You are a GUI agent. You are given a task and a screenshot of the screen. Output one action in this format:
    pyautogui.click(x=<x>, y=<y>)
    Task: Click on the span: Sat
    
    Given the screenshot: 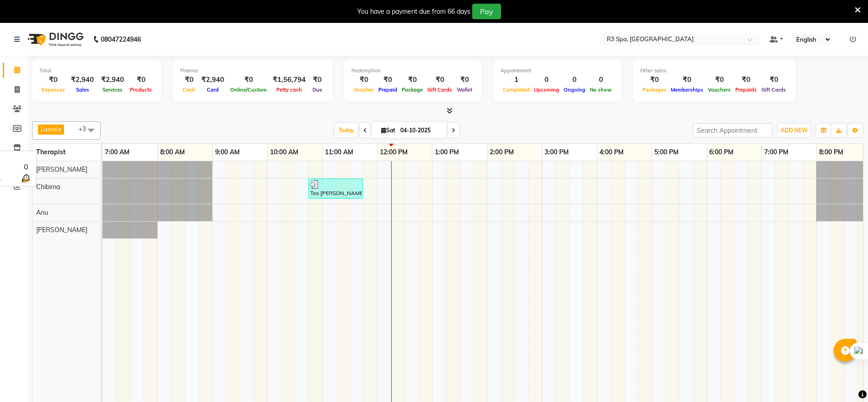 What is the action you would take?
    pyautogui.click(x=388, y=130)
    